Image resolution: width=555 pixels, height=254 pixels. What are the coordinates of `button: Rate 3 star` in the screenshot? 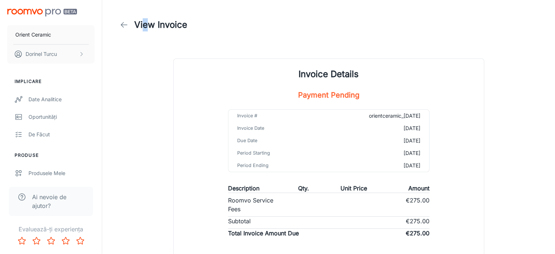 It's located at (51, 240).